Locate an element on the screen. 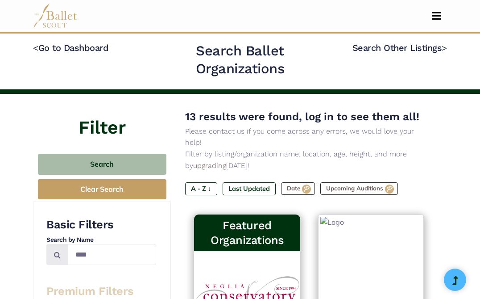 The width and height of the screenshot is (480, 299). h3: Basic Filters is located at coordinates (101, 224).